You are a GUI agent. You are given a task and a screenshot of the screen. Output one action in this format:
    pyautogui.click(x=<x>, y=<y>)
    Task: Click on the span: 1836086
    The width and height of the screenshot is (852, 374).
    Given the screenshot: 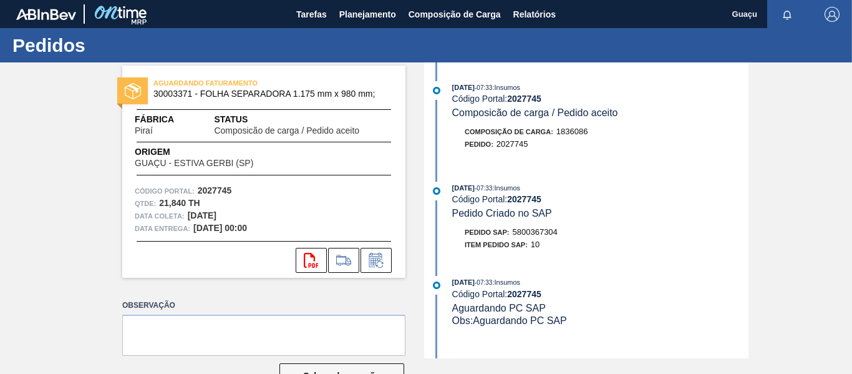 What is the action you would take?
    pyautogui.click(x=572, y=131)
    